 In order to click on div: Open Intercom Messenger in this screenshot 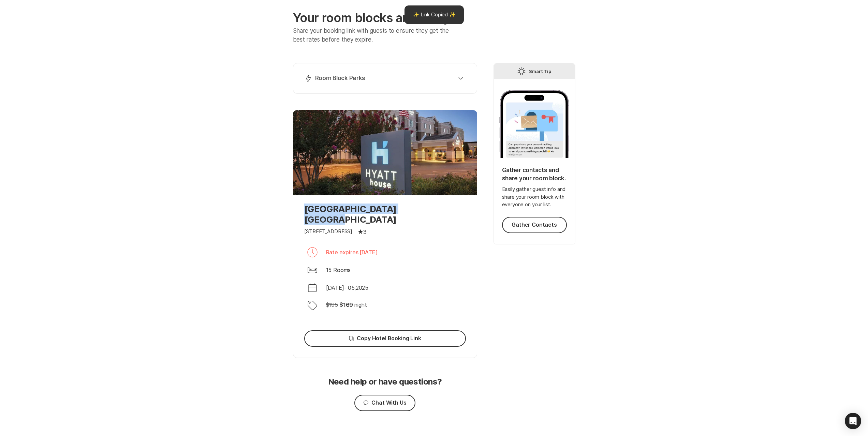, I will do `click(853, 421)`.